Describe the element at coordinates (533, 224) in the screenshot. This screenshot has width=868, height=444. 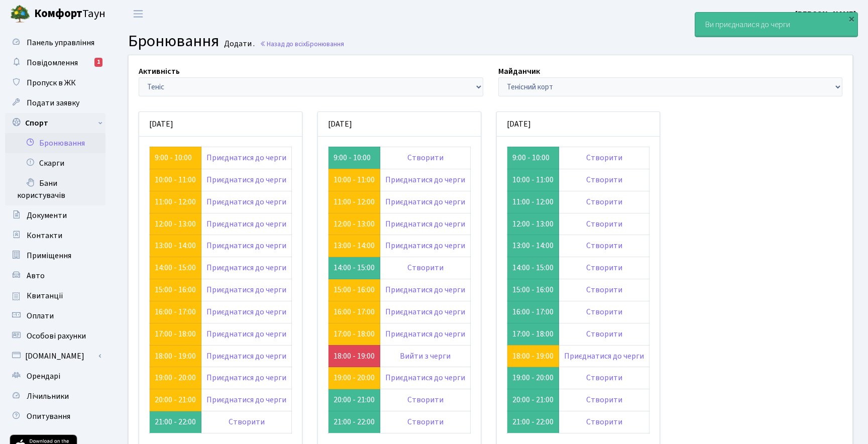
I see `td: 12:00 - 13:00` at that location.